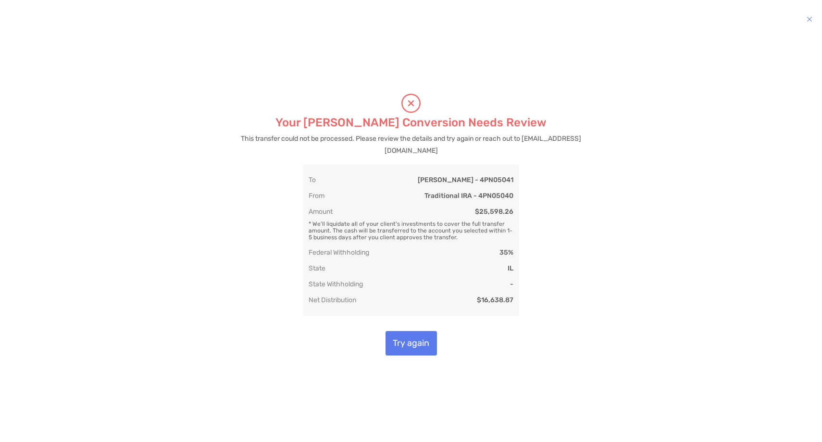 The width and height of the screenshot is (822, 442). Describe the element at coordinates (506, 252) in the screenshot. I see `div: 35%` at that location.